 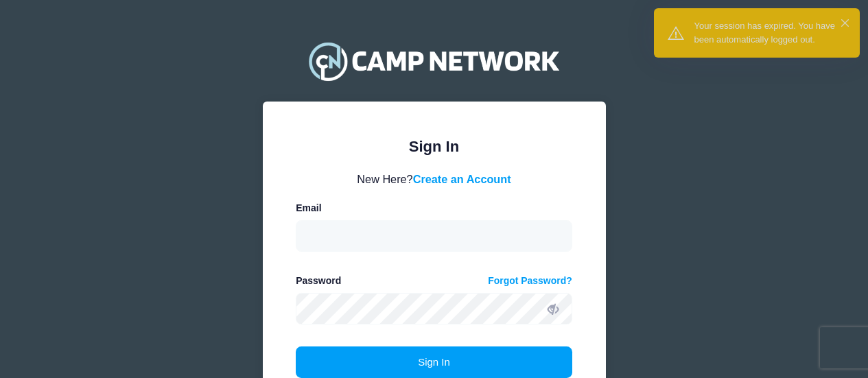 What do you see at coordinates (434, 179) in the screenshot?
I see `div: New Here?` at bounding box center [434, 179].